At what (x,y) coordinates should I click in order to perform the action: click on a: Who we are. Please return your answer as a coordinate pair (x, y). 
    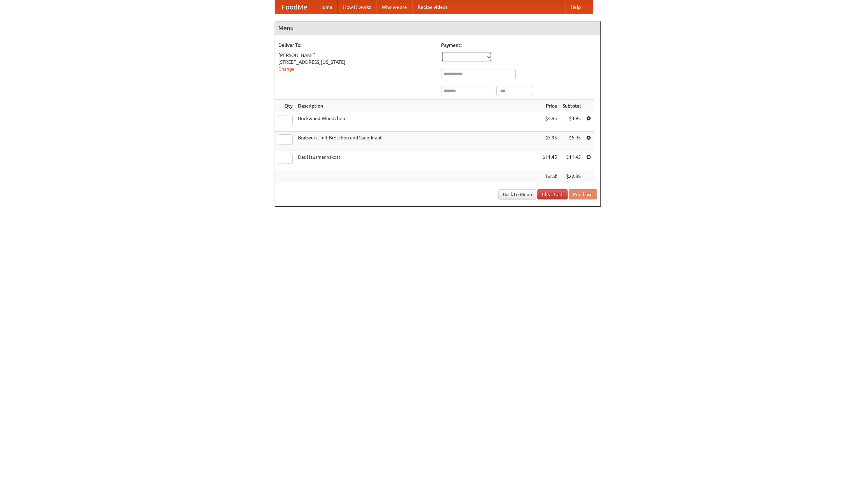
    Looking at the image, I should click on (394, 7).